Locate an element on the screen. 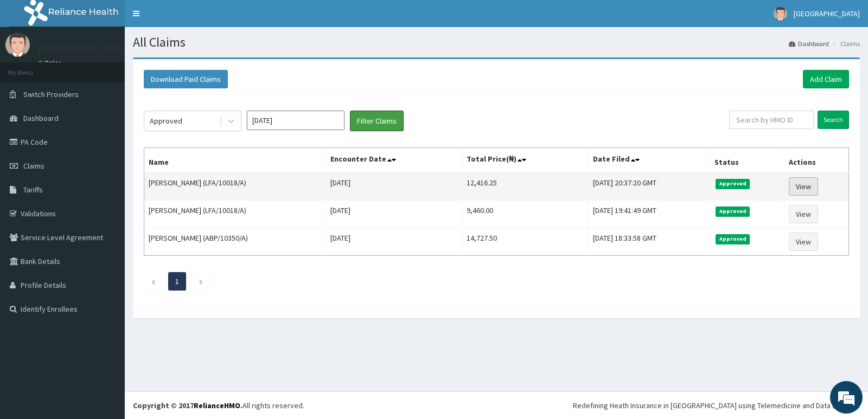 Image resolution: width=868 pixels, height=419 pixels. a: Page 1 is your current page is located at coordinates (177, 281).